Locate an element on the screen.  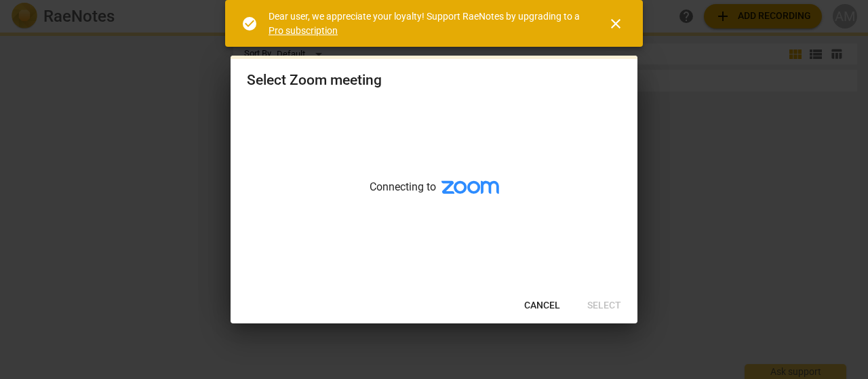
button: Cancel is located at coordinates (542, 306).